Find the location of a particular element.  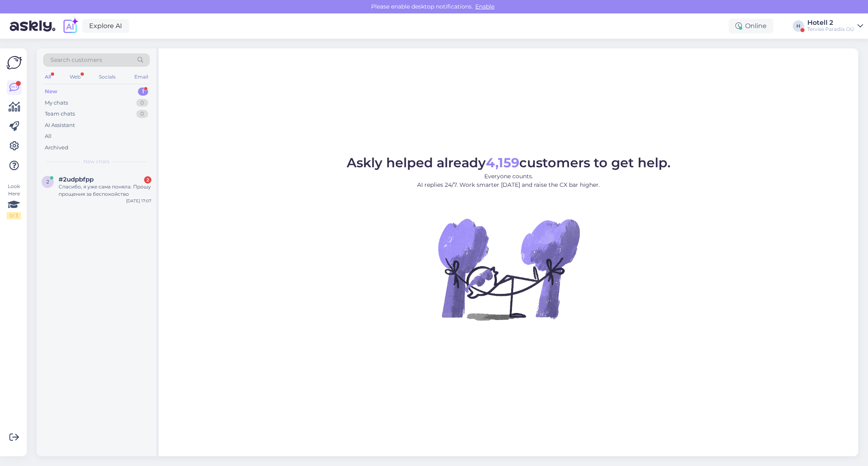

div: Tervise Paradiis OÜ is located at coordinates (830, 30).